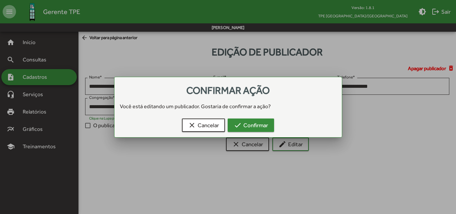  Describe the element at coordinates (238, 125) in the screenshot. I see `mat-icon: check` at that location.